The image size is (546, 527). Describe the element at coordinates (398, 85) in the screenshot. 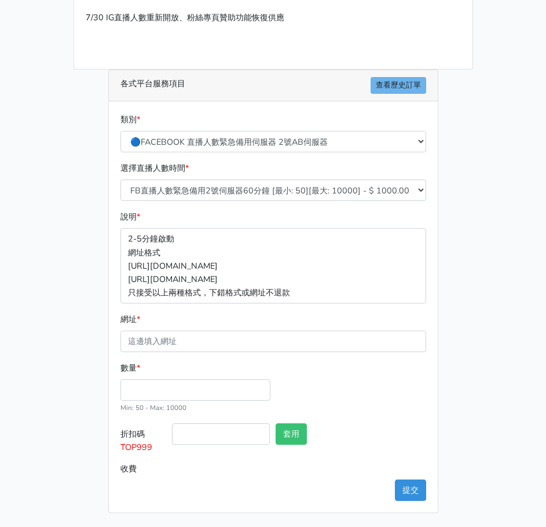

I see `a: 查看歷史訂單` at that location.